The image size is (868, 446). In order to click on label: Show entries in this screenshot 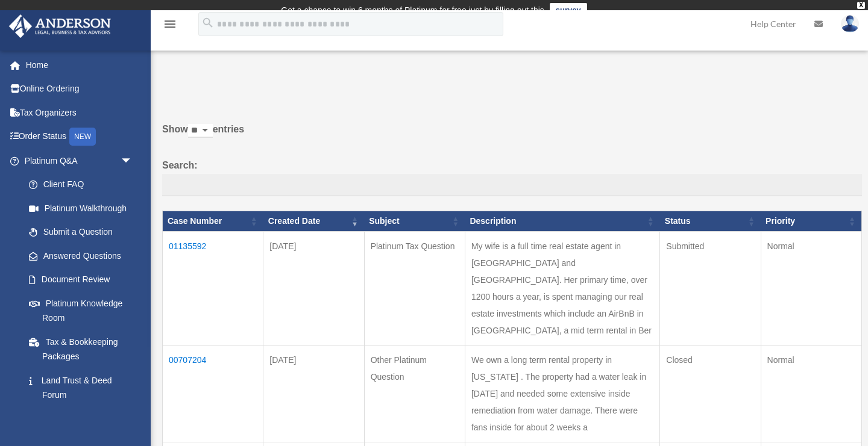, I will do `click(512, 135)`.